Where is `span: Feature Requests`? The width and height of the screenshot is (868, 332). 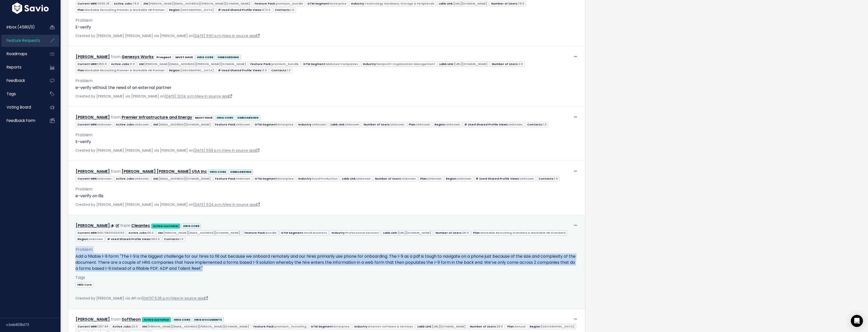 span: Feature Requests is located at coordinates (23, 40).